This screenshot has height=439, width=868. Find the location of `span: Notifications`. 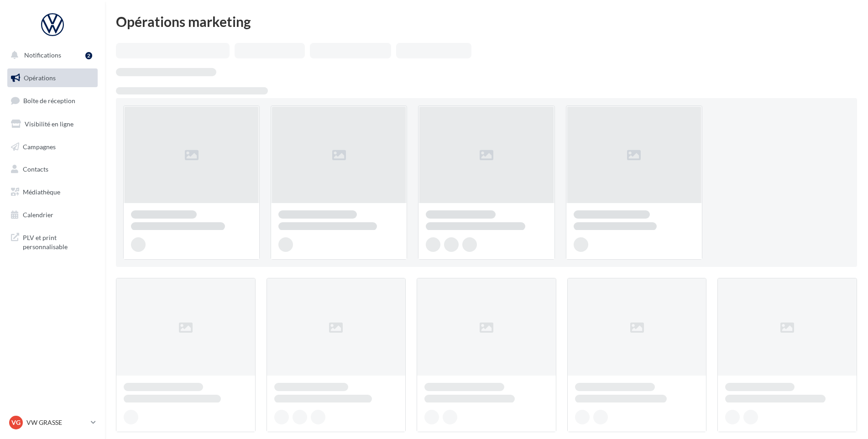

span: Notifications is located at coordinates (42, 55).